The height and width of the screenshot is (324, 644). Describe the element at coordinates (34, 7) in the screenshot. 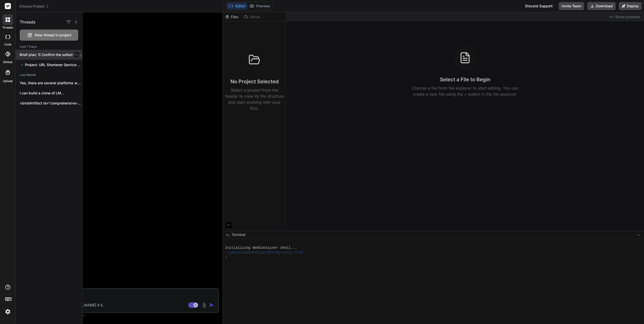

I see `span: Choose Project` at that location.